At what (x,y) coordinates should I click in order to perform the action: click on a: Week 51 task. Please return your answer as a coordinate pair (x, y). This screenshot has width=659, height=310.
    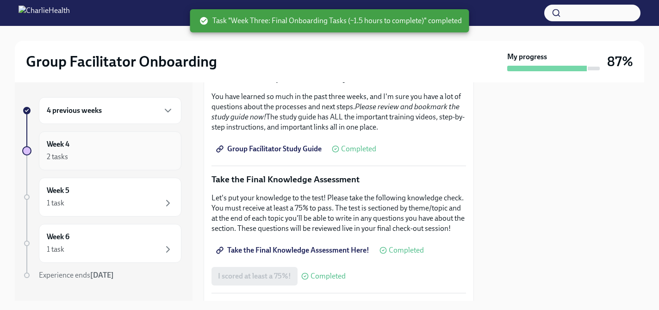
    Looking at the image, I should click on (102, 197).